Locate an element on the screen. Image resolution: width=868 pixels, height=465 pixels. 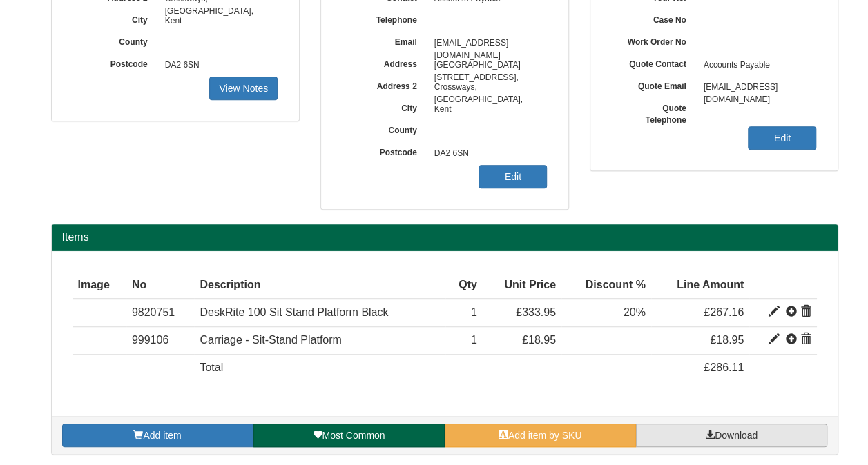
label: Work Order No is located at coordinates (654, 40).